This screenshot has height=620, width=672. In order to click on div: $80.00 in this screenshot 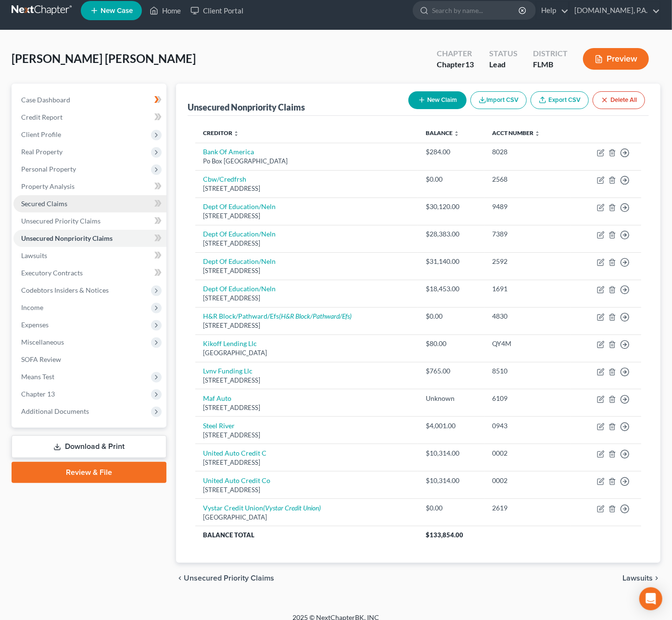, I will do `click(451, 344)`.